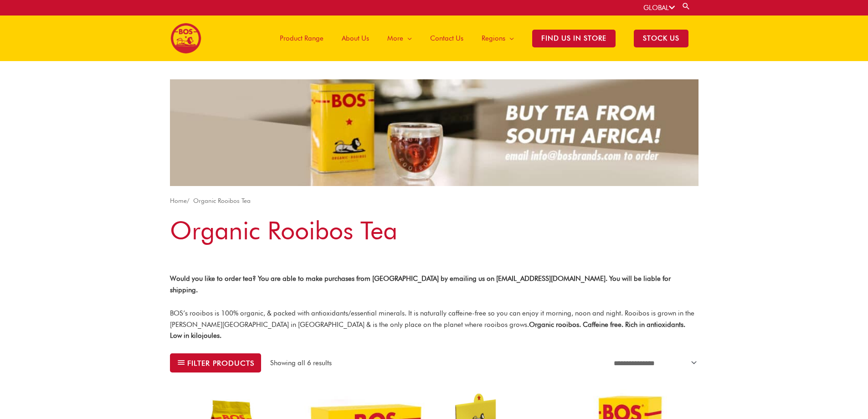  Describe the element at coordinates (400, 38) in the screenshot. I see `a: More` at that location.